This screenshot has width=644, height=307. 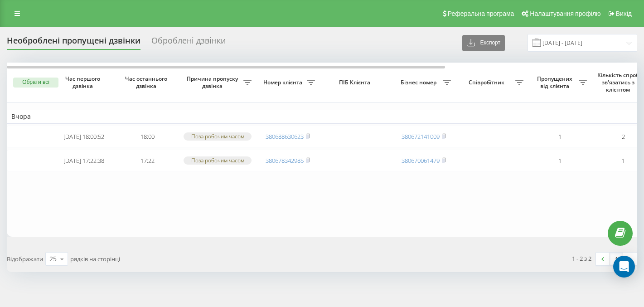 I want to click on button: Експорт, so click(x=483, y=43).